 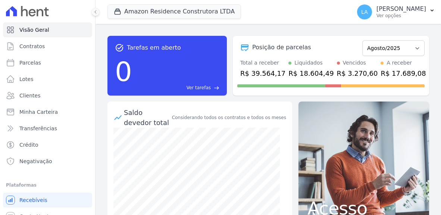 What do you see at coordinates (47, 200) in the screenshot?
I see `a: Recebíveis` at bounding box center [47, 200].